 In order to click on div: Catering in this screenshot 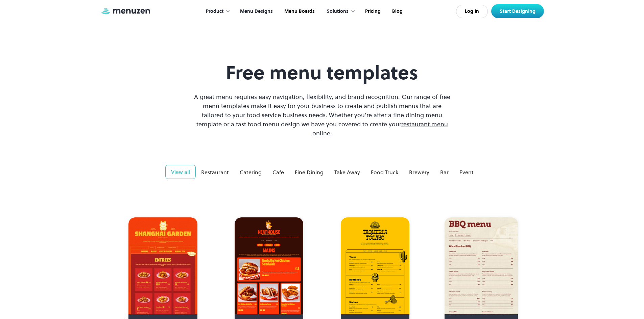, I will do `click(251, 172)`.